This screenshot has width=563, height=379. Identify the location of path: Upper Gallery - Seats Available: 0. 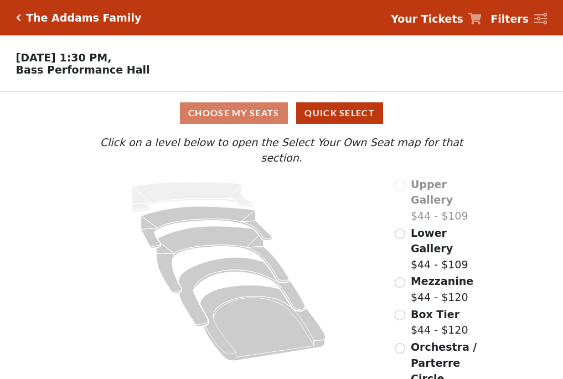
(194, 197).